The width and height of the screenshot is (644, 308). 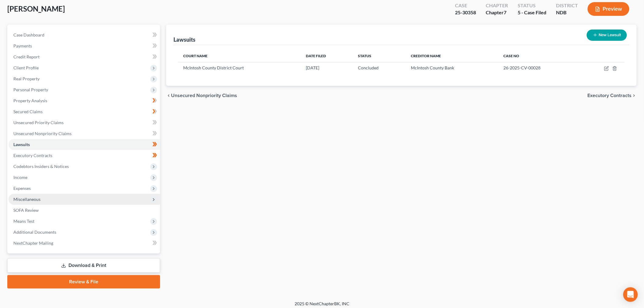 What do you see at coordinates (466, 13) in the screenshot?
I see `div: 25-30358` at bounding box center [466, 13].